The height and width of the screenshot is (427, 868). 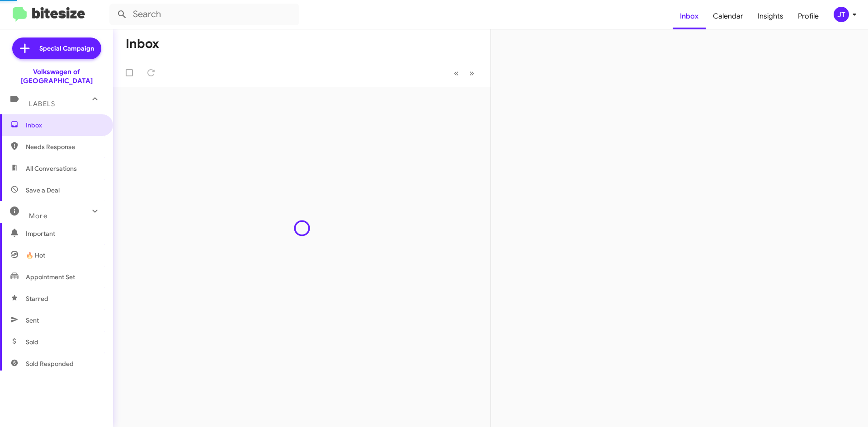 What do you see at coordinates (37, 298) in the screenshot?
I see `span: Starred` at bounding box center [37, 298].